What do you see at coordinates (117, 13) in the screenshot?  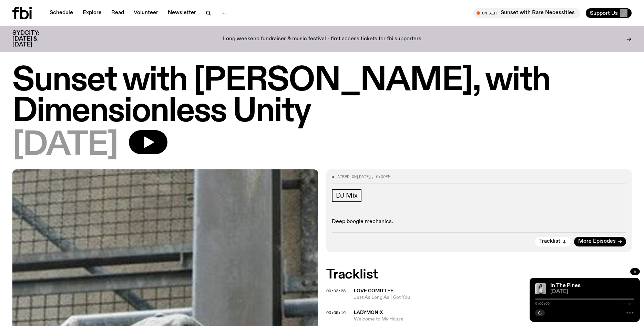 I see `a: Read` at bounding box center [117, 13].